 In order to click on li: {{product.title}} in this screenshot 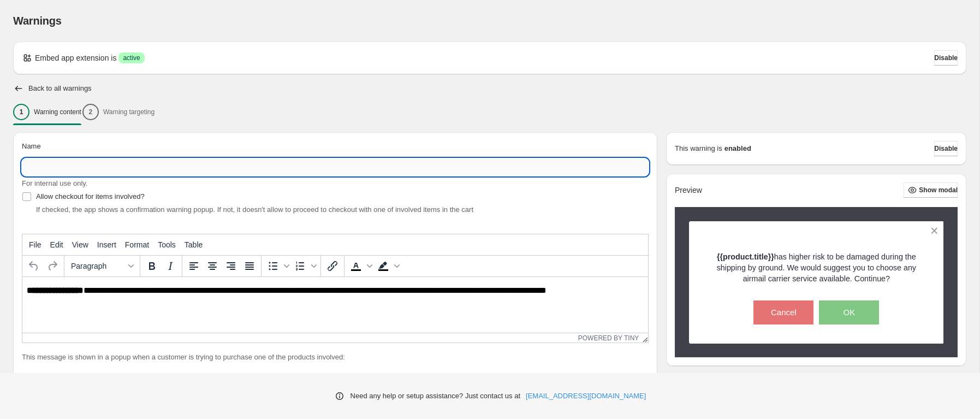, I will do `click(347, 376)`.